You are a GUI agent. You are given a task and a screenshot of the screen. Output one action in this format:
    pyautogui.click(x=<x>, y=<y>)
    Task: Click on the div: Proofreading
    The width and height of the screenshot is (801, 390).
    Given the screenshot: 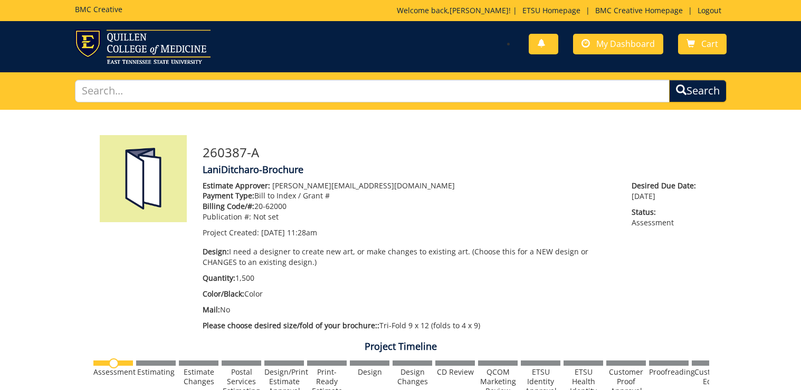 What is the action you would take?
    pyautogui.click(x=668, y=372)
    